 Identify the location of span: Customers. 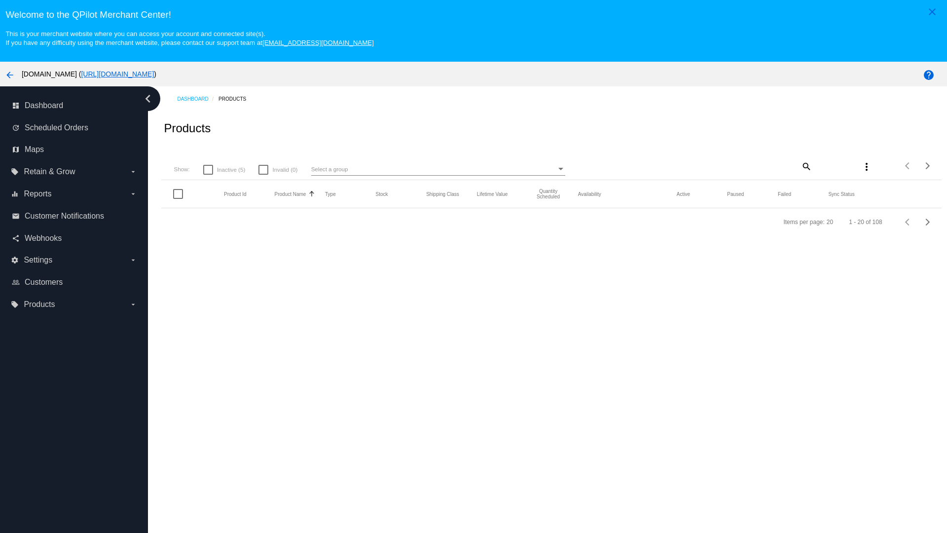
(43, 282).